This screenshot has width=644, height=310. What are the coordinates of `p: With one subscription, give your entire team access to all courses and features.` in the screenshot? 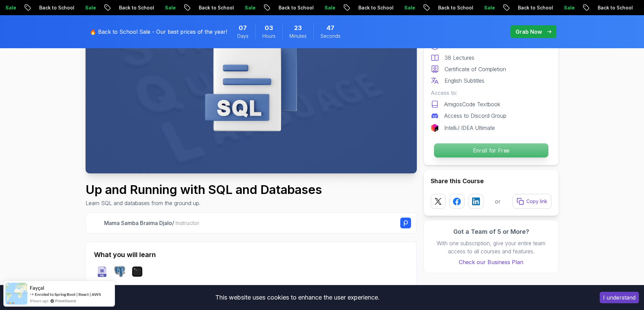 It's located at (491, 248).